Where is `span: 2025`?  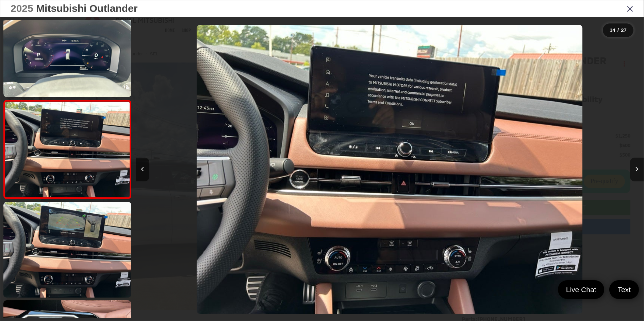
span: 2025 is located at coordinates (22, 8).